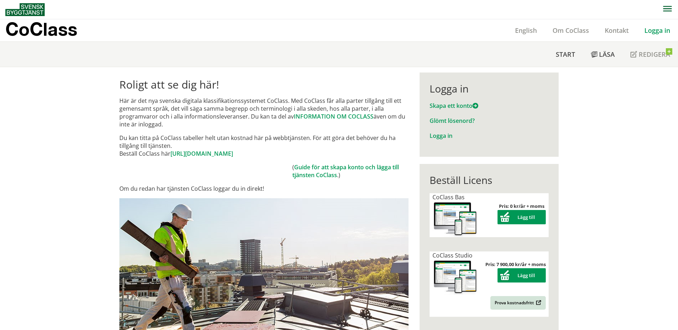 This screenshot has width=678, height=330. Describe the element at coordinates (538, 303) in the screenshot. I see `img: Outbound.png` at that location.